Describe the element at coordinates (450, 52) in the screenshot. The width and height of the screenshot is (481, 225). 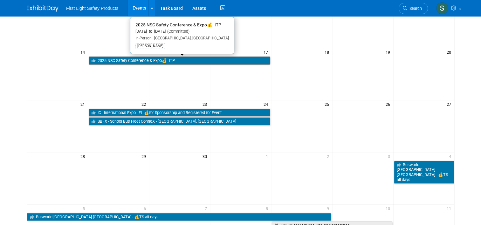
I see `span: 20` at that location.